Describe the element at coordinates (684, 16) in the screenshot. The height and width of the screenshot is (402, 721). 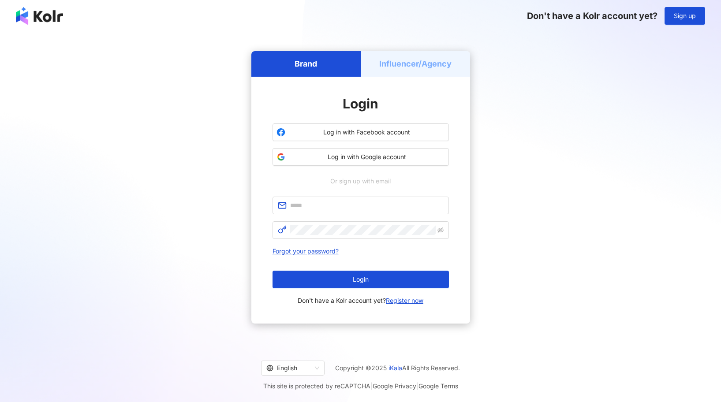
I see `button: Sign up` at that location.